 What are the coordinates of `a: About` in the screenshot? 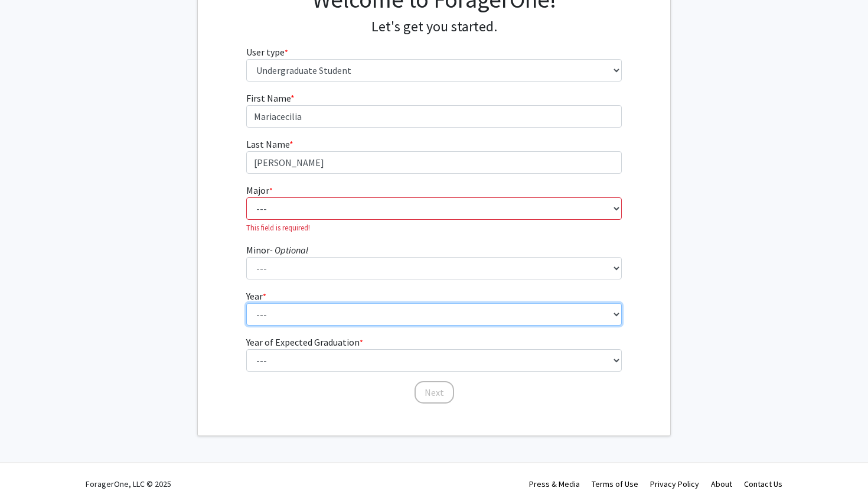 It's located at (721, 484).